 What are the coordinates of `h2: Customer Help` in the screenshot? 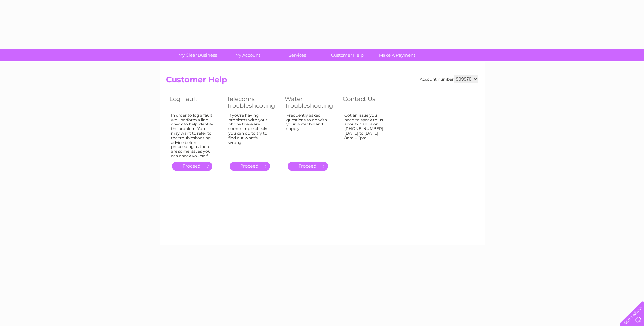 It's located at (323, 81).